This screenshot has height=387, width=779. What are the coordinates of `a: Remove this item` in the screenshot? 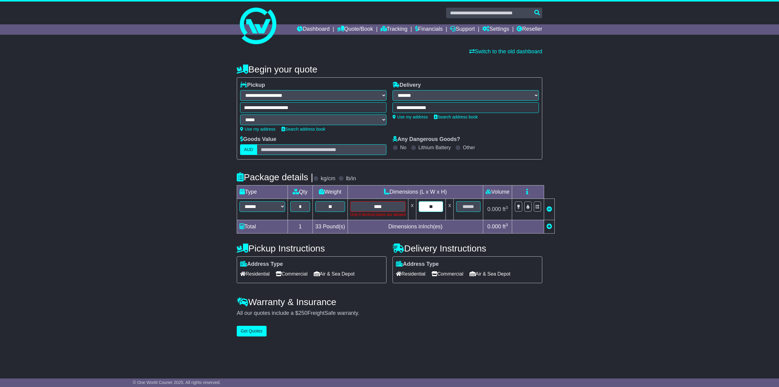 It's located at (549, 209).